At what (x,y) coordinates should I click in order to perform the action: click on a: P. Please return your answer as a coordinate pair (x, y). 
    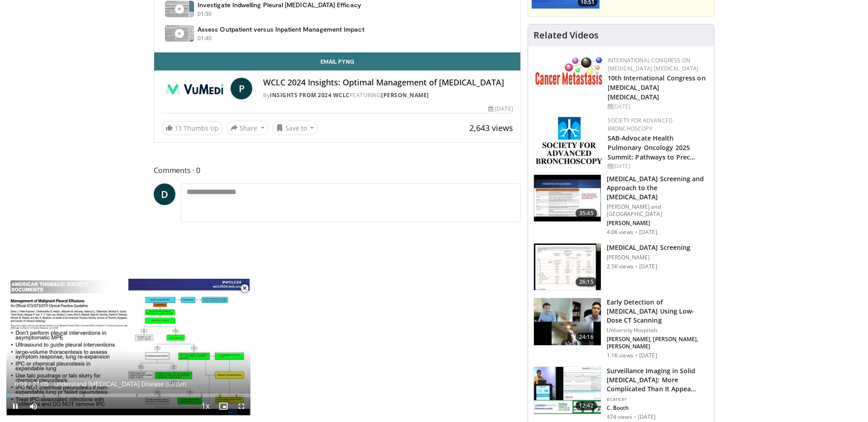
    Looking at the image, I should click on (241, 89).